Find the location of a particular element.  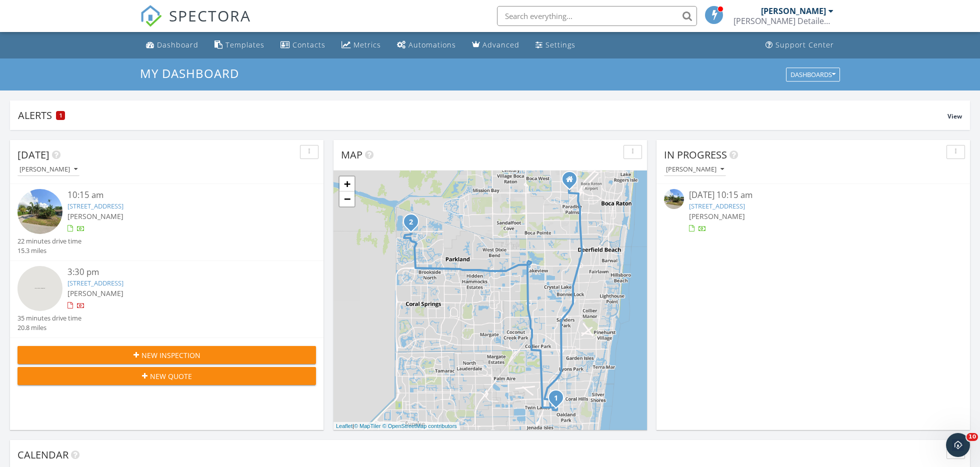

span: My Dashboard is located at coordinates (190, 73).